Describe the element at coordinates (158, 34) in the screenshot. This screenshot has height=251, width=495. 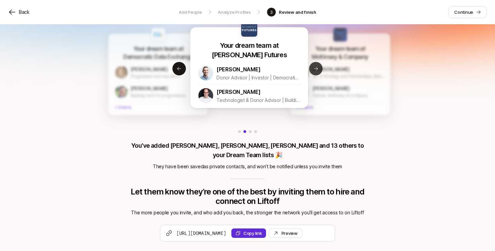
I see `img: 959bebaf_dcab_48df_9ab7_8b2484b7ba89.jpg` at that location.